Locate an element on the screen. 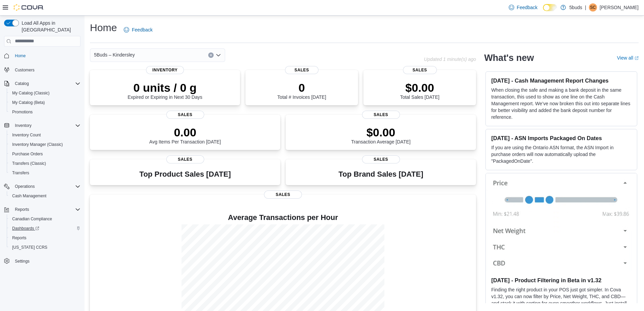  button: Transfers is located at coordinates (45, 173).